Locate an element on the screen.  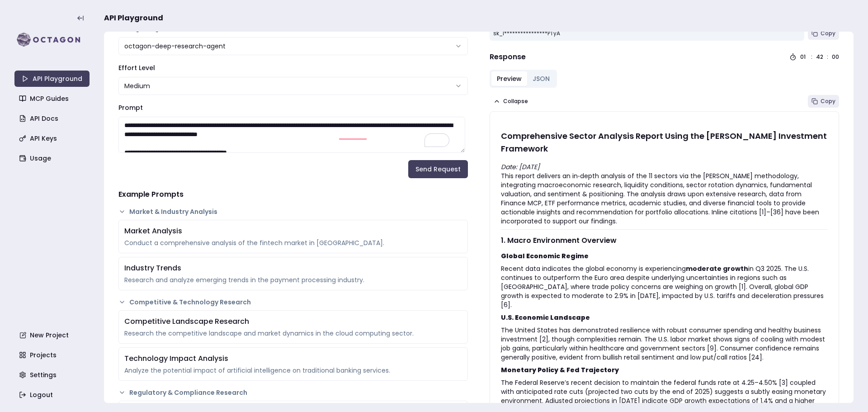
a: Logout is located at coordinates (53, 394).